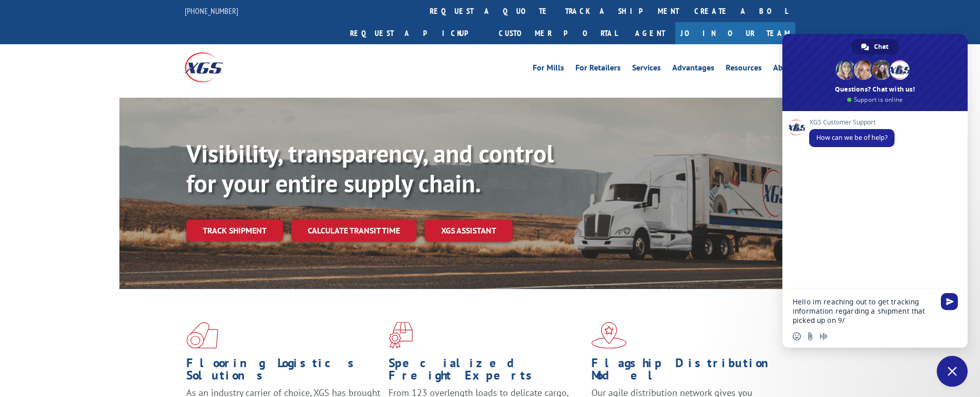  Describe the element at coordinates (744, 69) in the screenshot. I see `a: Resources` at that location.